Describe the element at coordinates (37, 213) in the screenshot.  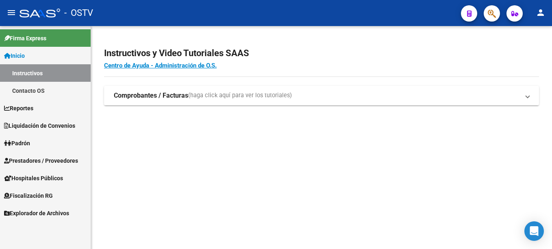
I see `span: Explorador de Archivos` at that location.